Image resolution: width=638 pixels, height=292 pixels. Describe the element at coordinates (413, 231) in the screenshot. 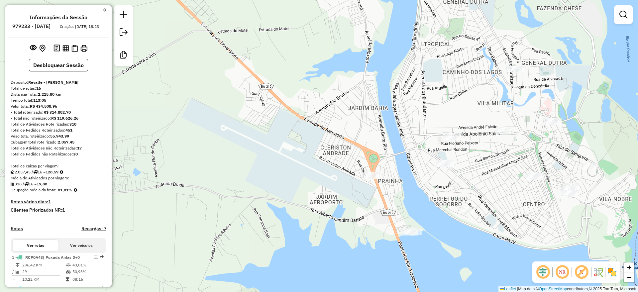

I see `div: Atividade não roteirizada - CATIA CILENE SOARES` at that location.